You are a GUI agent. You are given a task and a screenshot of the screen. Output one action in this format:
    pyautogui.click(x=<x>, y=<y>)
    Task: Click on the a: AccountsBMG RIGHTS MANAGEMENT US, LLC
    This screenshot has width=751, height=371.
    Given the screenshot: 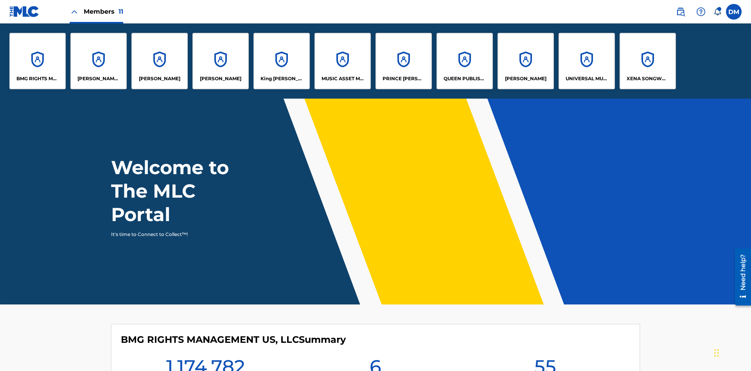 What is the action you would take?
    pyautogui.click(x=38, y=61)
    